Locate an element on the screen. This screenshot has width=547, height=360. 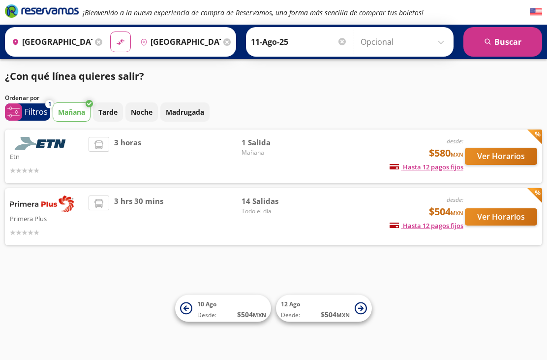
button: English is located at coordinates (536, 12).